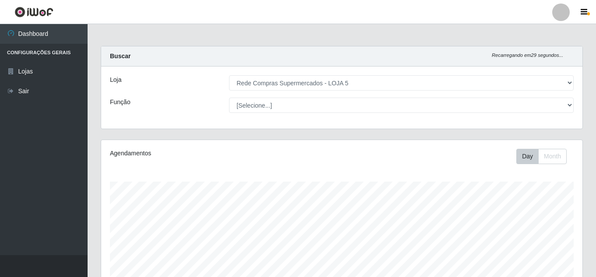  Describe the element at coordinates (552, 156) in the screenshot. I see `button: Month` at that location.